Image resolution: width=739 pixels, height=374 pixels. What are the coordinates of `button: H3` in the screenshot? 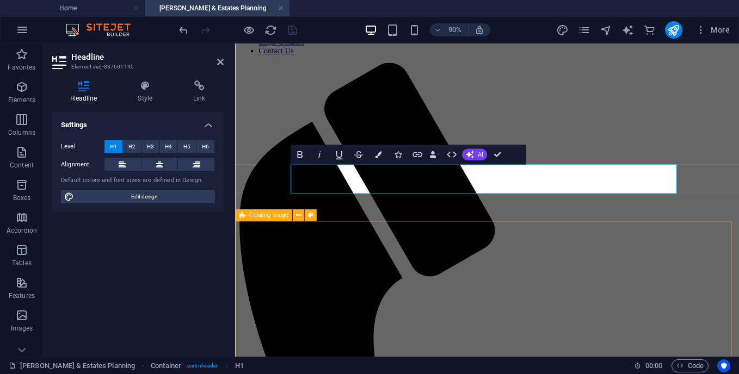 It's located at (150, 147).